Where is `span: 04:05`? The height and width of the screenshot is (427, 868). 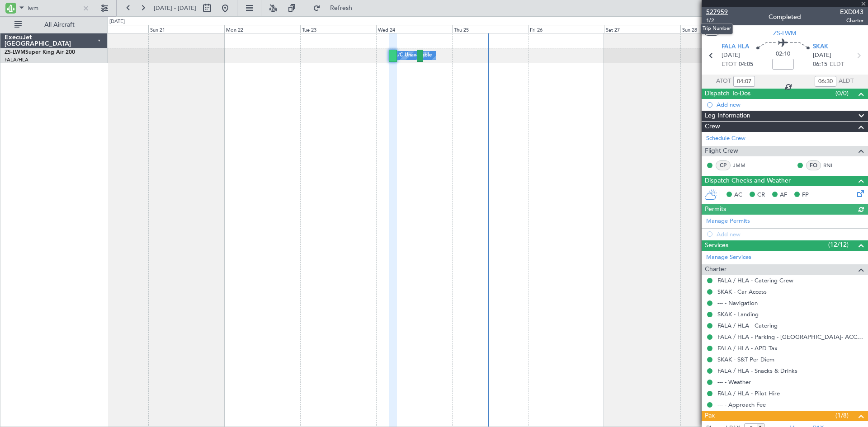
span: 04:05 is located at coordinates (746, 64).